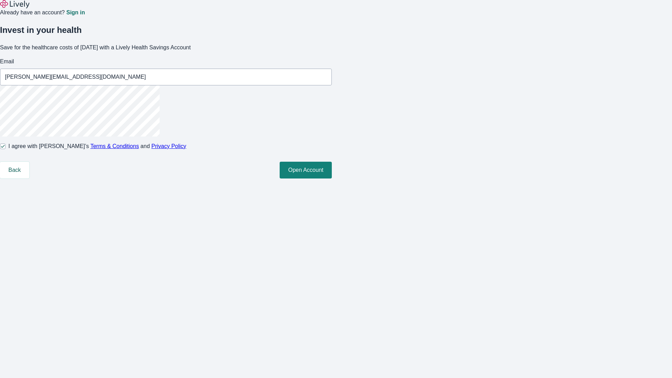 The height and width of the screenshot is (378, 672). Describe the element at coordinates (75, 13) in the screenshot. I see `a: Sign in` at that location.